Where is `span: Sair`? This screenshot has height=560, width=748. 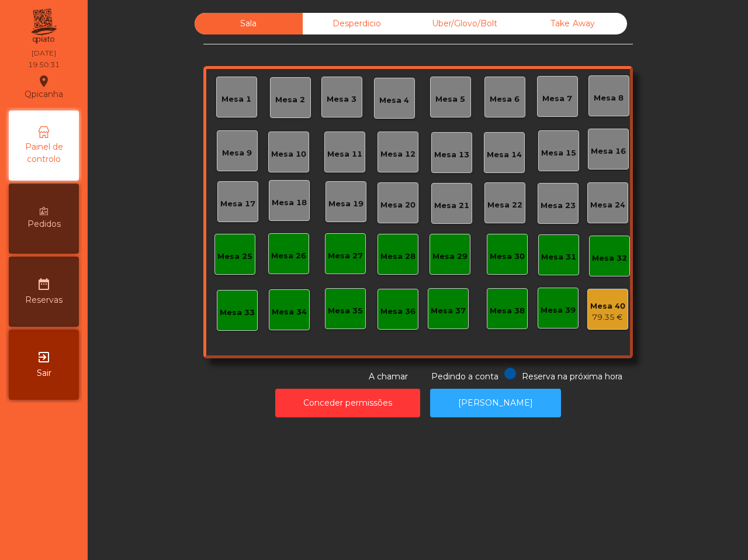 span: Sair is located at coordinates (44, 373).